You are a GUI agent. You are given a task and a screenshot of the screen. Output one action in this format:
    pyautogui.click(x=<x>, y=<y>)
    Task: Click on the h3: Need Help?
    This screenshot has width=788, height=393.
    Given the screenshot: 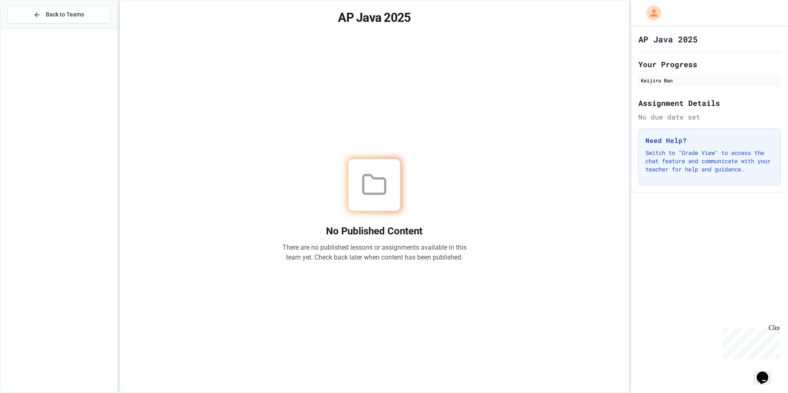 What is the action you would take?
    pyautogui.click(x=709, y=140)
    